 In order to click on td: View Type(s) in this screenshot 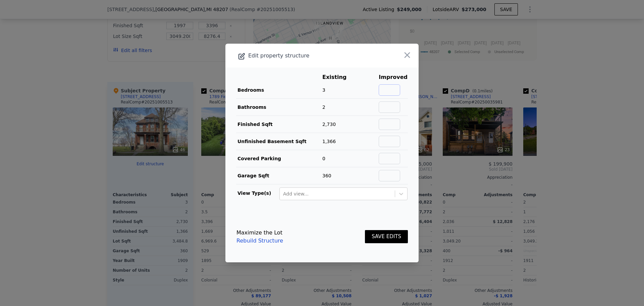, I will do `click(258, 192)`.